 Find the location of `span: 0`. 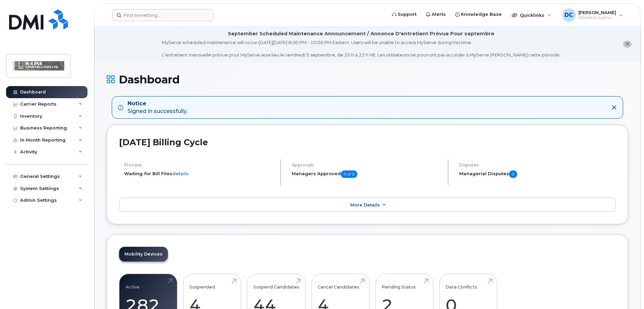

span: 0 is located at coordinates (513, 174).